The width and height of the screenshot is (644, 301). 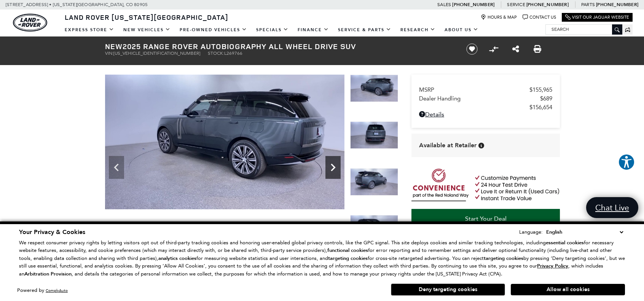 What do you see at coordinates (486, 107) in the screenshot?
I see `a: $156,654` at bounding box center [486, 107].